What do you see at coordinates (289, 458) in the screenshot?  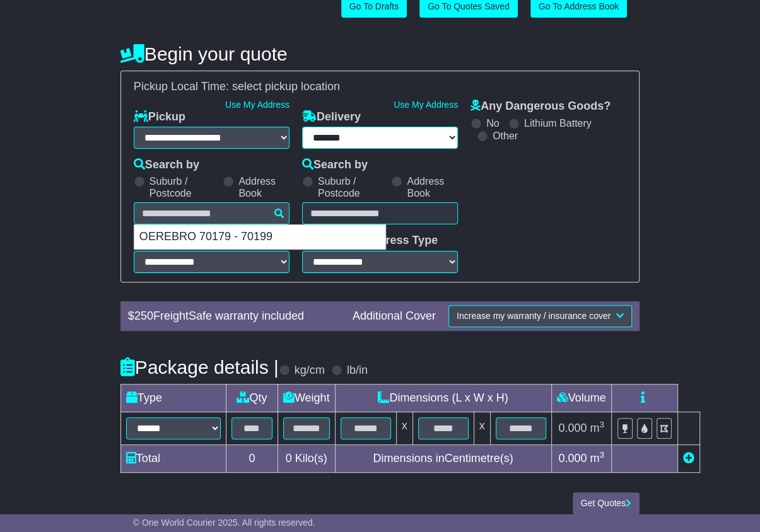 I see `span: 0` at bounding box center [289, 458].